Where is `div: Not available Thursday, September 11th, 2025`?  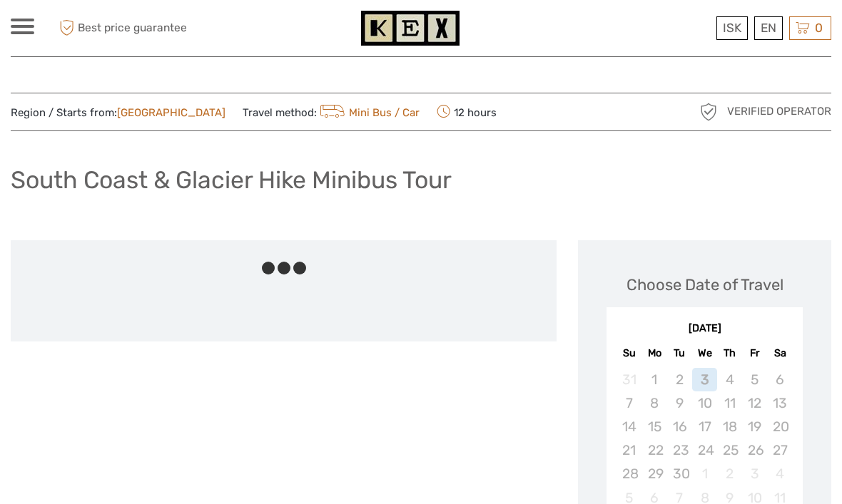
div: Not available Thursday, September 11th, 2025 is located at coordinates (729, 403).